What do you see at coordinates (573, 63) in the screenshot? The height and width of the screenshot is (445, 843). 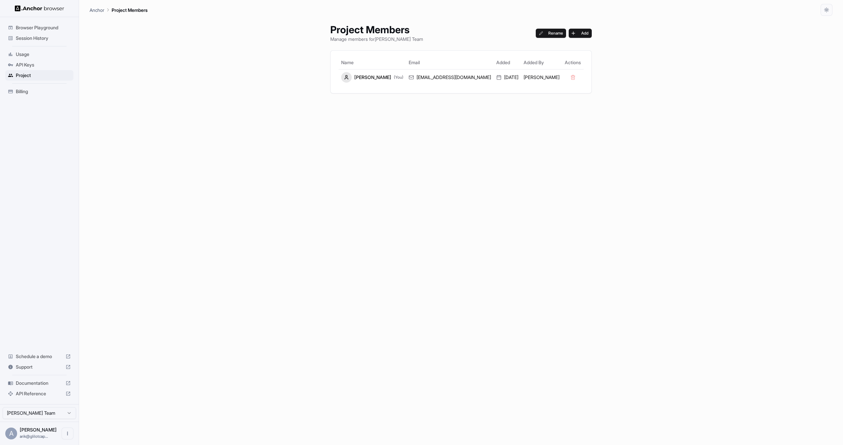 I see `th: Actions` at bounding box center [573, 63].